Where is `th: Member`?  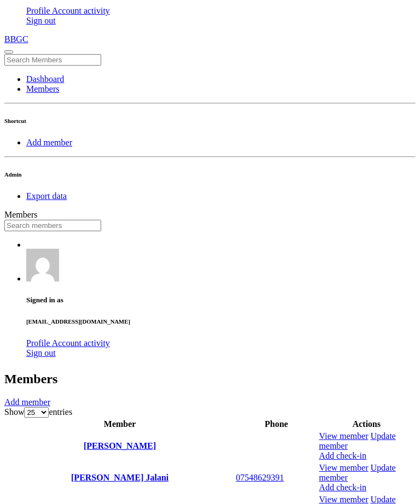
th: Member is located at coordinates (120, 424).